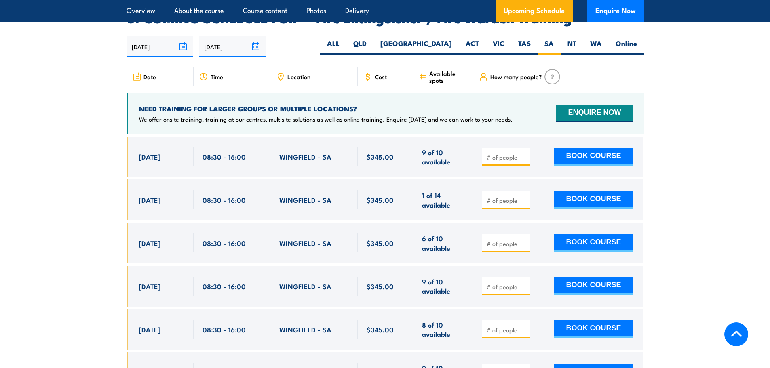  What do you see at coordinates (443, 200) in the screenshot?
I see `span: 1 of 14 available` at bounding box center [443, 200].